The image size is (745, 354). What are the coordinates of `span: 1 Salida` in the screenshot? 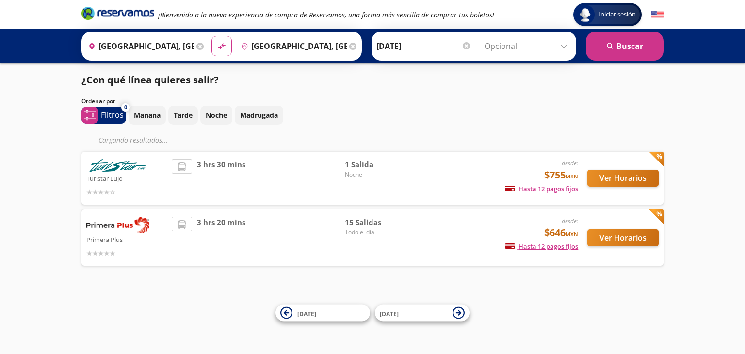 It's located at (379, 164).